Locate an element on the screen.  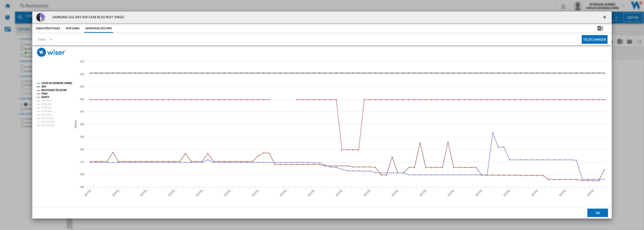
tspan: 475 is located at coordinates (82, 112).